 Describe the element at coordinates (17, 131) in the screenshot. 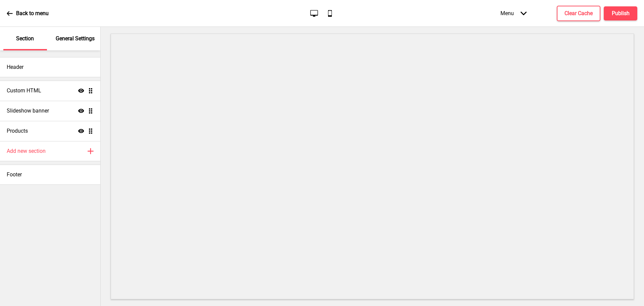

I see `h4: Products` at that location.